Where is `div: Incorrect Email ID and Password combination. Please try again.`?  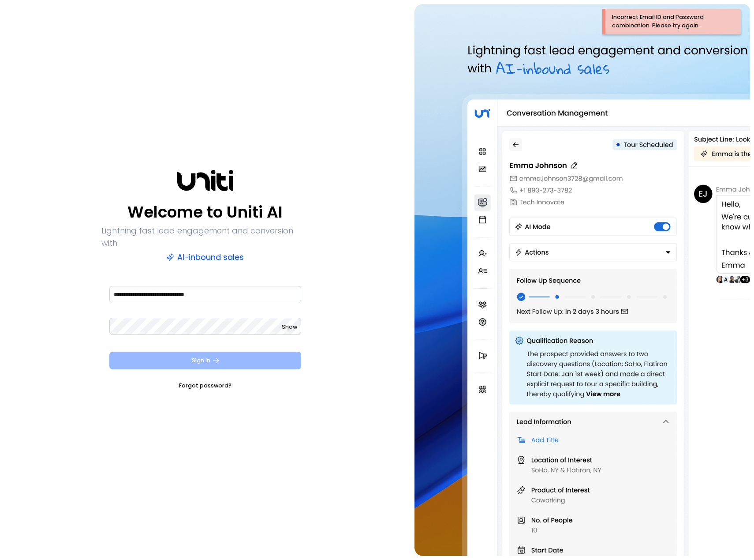
div: Incorrect Email ID and Password combination. Please try again. is located at coordinates (670, 21).